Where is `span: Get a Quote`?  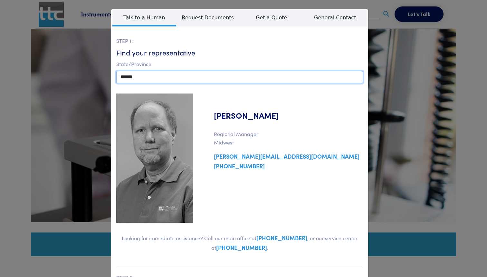
span: Get a Quote is located at coordinates (271, 17).